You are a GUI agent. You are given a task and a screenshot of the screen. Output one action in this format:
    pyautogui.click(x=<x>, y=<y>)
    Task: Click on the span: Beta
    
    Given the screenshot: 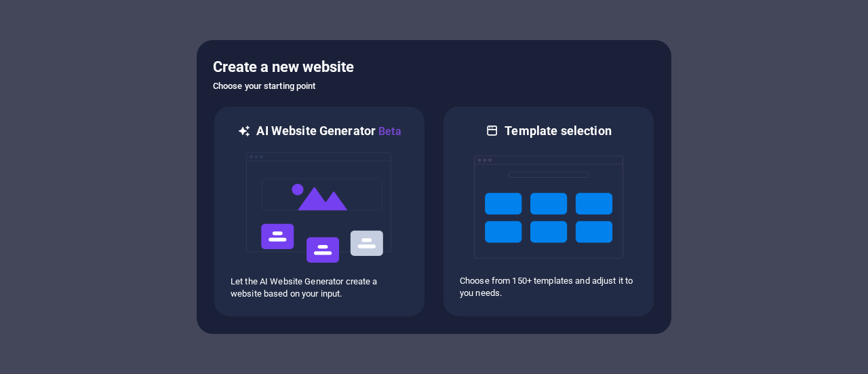 What is the action you would take?
    pyautogui.click(x=388, y=131)
    